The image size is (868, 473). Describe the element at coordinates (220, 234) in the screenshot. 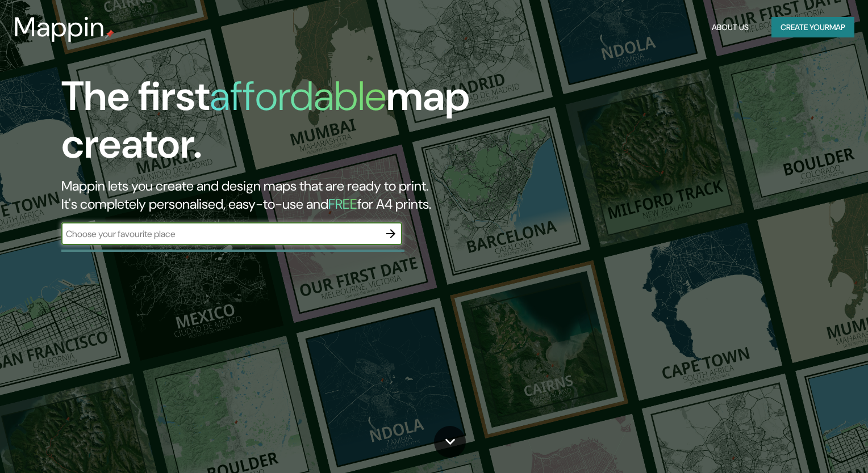

I see `input: Choose your favourite place` at that location.